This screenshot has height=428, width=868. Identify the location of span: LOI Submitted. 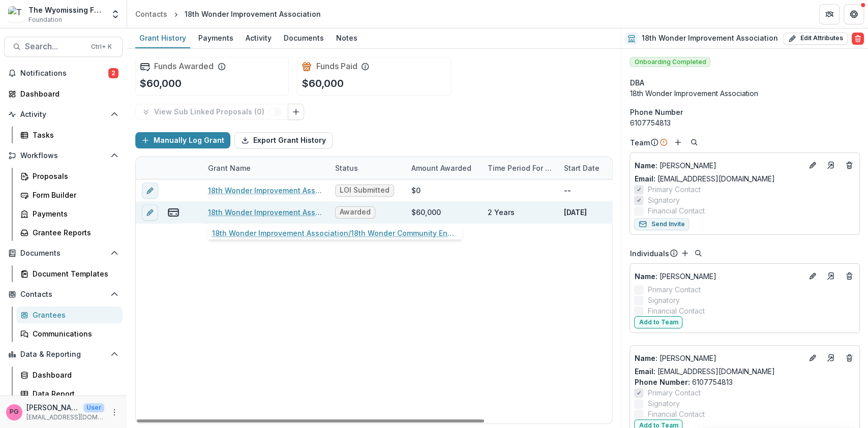
(365, 190).